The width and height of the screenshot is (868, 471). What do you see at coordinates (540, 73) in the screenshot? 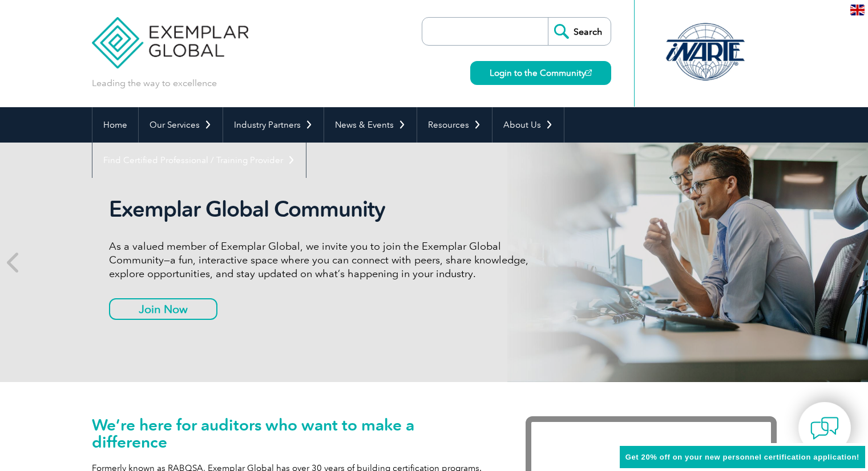
I see `a: Login to the Community` at bounding box center [540, 73].